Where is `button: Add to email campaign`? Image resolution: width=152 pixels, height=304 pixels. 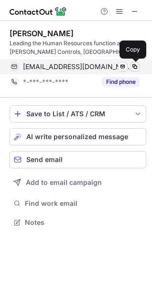
button: Add to email campaign is located at coordinates (78, 183).